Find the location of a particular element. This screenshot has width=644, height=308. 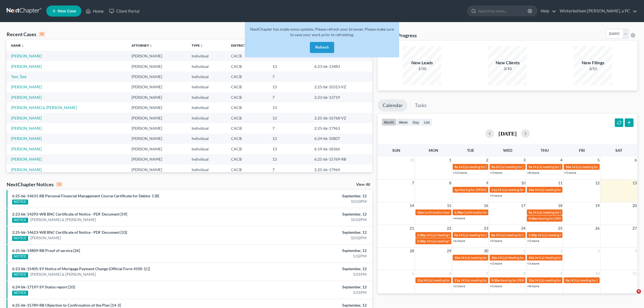

span: 11a is located at coordinates (494, 190).